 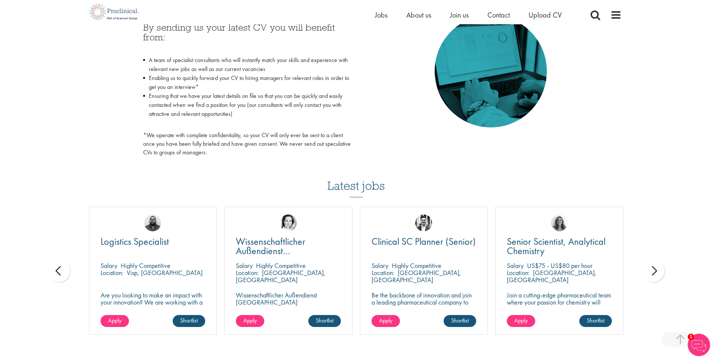 What do you see at coordinates (381, 15) in the screenshot?
I see `span: Jobs` at bounding box center [381, 15].